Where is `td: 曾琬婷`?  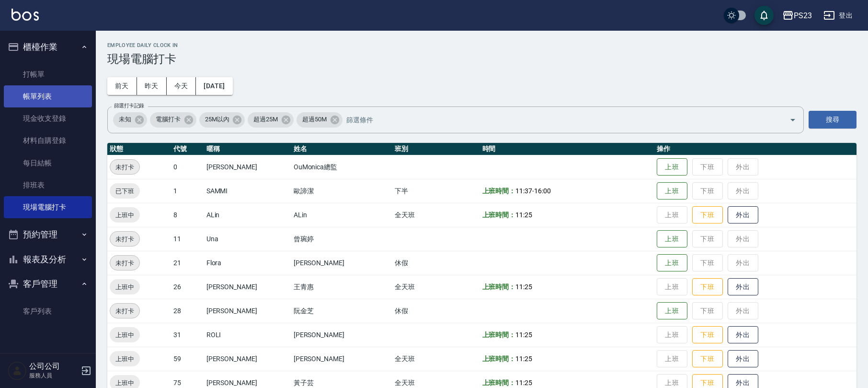 td: 曾琬婷 is located at coordinates (342, 239).